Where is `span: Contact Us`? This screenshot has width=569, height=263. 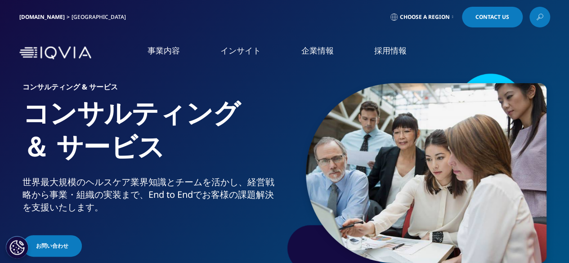 span: Contact Us is located at coordinates (492, 17).